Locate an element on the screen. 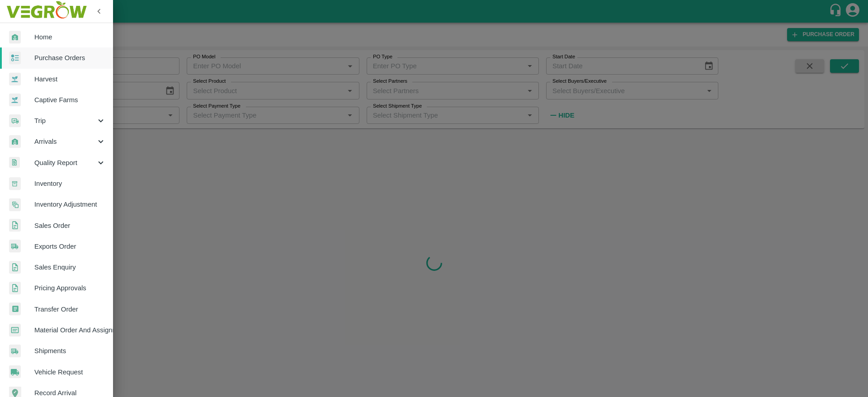 The height and width of the screenshot is (397, 868). span: Transfer Order is located at coordinates (70, 309).